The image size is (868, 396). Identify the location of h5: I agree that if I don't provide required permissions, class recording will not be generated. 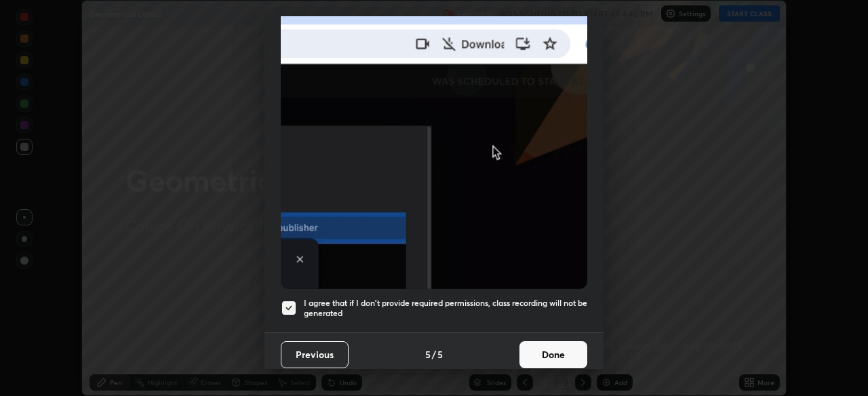
(445, 308).